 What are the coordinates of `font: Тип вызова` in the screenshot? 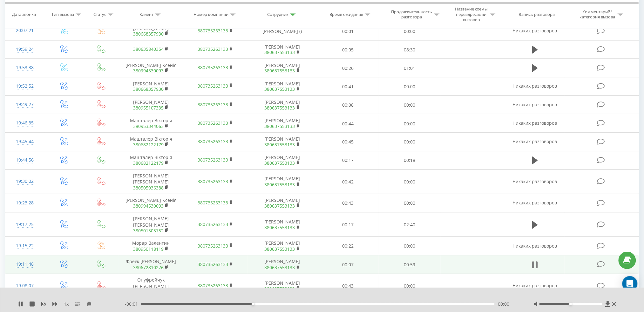 It's located at (63, 15).